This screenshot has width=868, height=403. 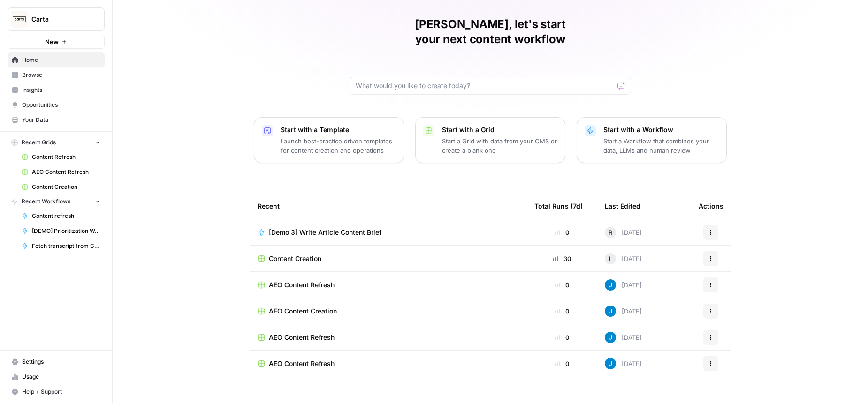 I want to click on span: Usage, so click(x=61, y=377).